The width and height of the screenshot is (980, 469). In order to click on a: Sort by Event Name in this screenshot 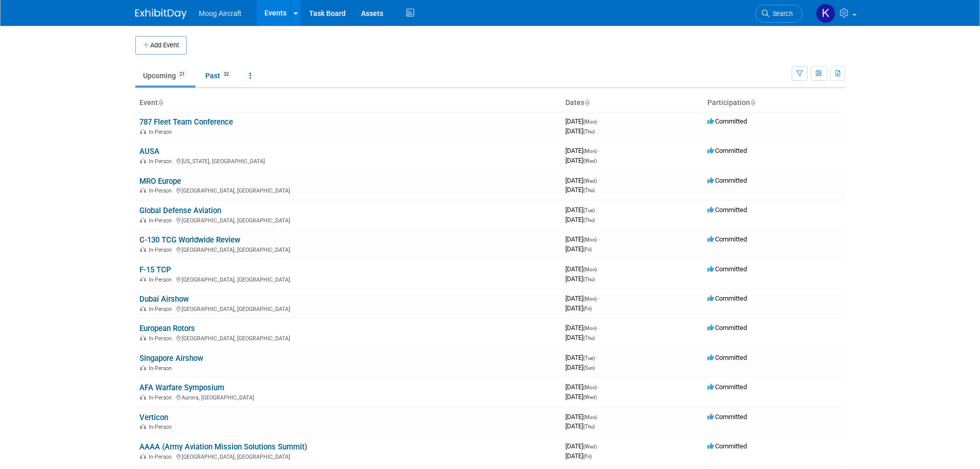, I will do `click(161, 102)`.